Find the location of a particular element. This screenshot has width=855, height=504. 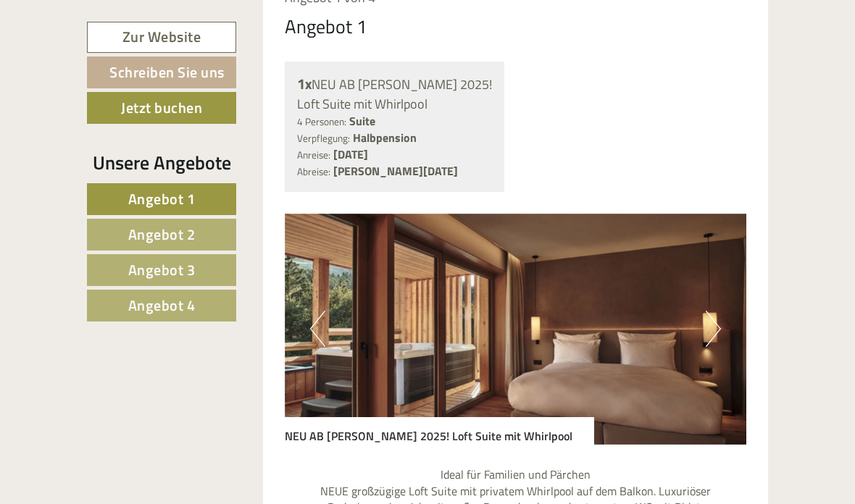

a: Zur Website is located at coordinates (161, 37).